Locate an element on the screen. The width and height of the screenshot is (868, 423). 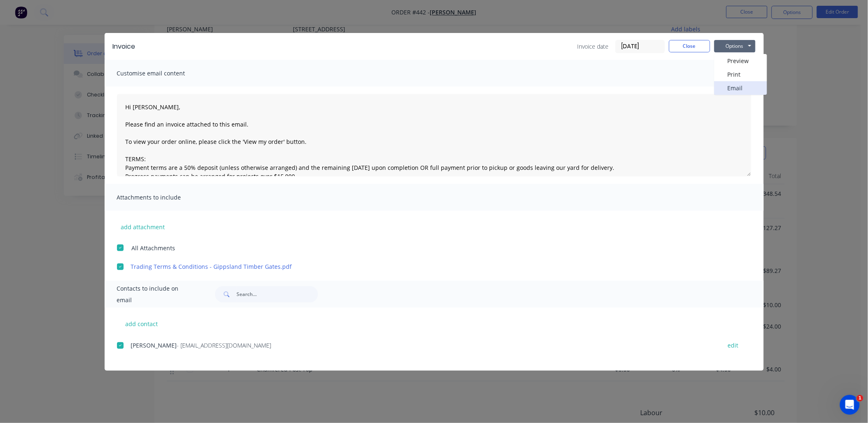
div: Invoice is located at coordinates (124, 46).